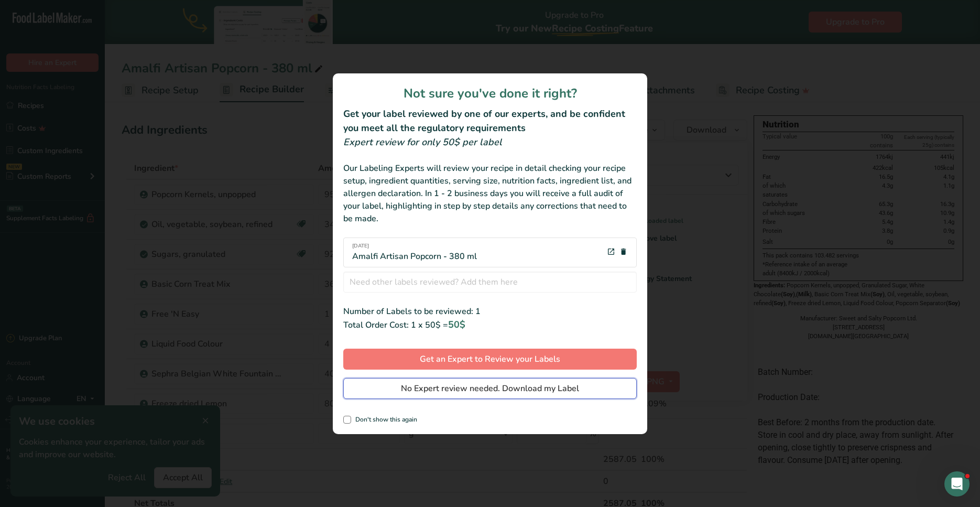  Describe the element at coordinates (490, 359) in the screenshot. I see `span: Get an Expert to Review your Labels` at that location.